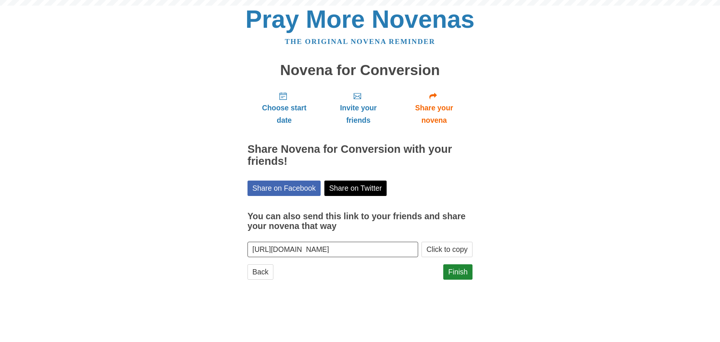 The image size is (720, 342). What do you see at coordinates (360, 155) in the screenshot?
I see `h2: Share Novena for Conversion with your friends!` at bounding box center [360, 155].